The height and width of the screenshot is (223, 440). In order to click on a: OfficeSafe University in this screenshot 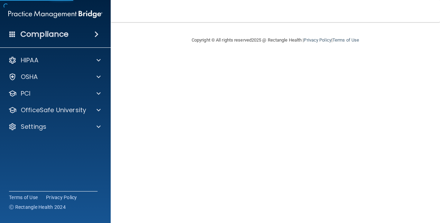, I will do `click(54, 110)`.